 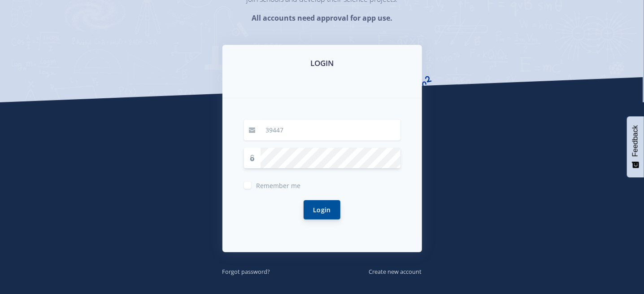 I want to click on button: Feedback - Show survey, so click(x=635, y=146).